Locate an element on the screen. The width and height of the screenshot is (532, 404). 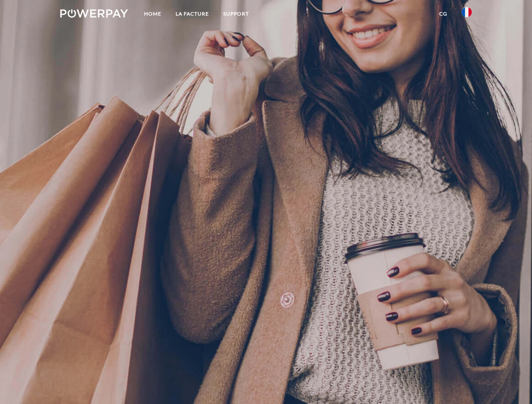
a: CG is located at coordinates (443, 14).